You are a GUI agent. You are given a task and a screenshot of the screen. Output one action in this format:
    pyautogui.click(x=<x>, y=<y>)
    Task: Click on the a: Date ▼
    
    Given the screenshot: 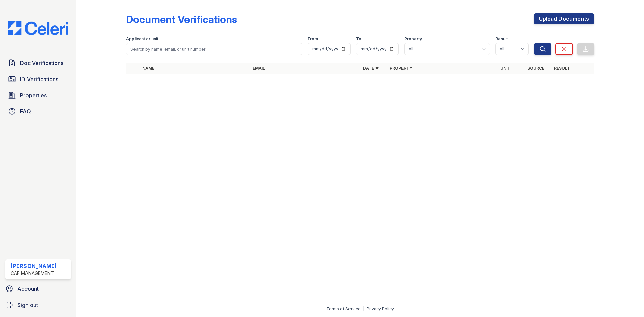 What is the action you would take?
    pyautogui.click(x=371, y=68)
    